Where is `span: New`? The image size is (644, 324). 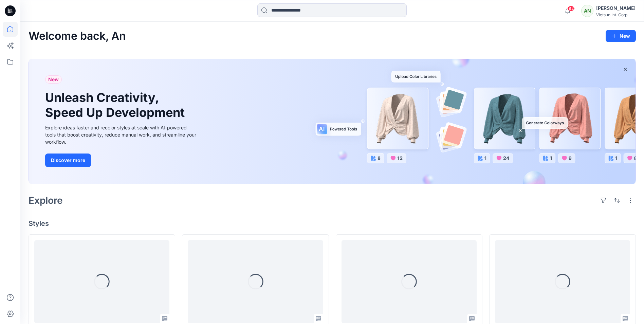
span: New is located at coordinates (53, 80).